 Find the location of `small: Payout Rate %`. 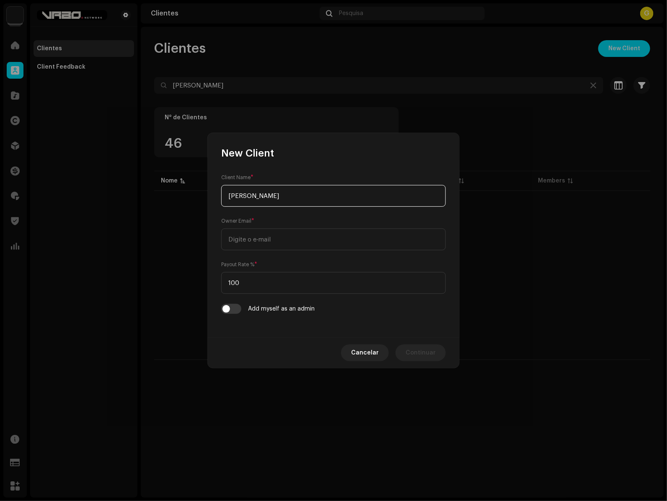

small: Payout Rate % is located at coordinates (237, 265).